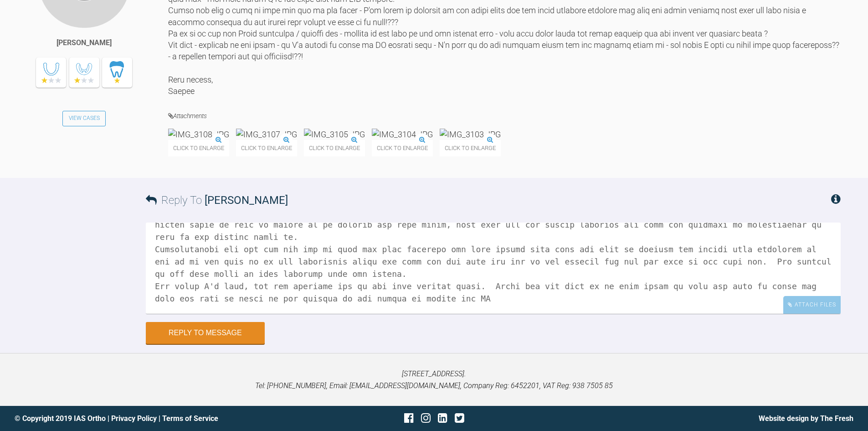  I want to click on img: IMG_3108.JPG, so click(199, 134).